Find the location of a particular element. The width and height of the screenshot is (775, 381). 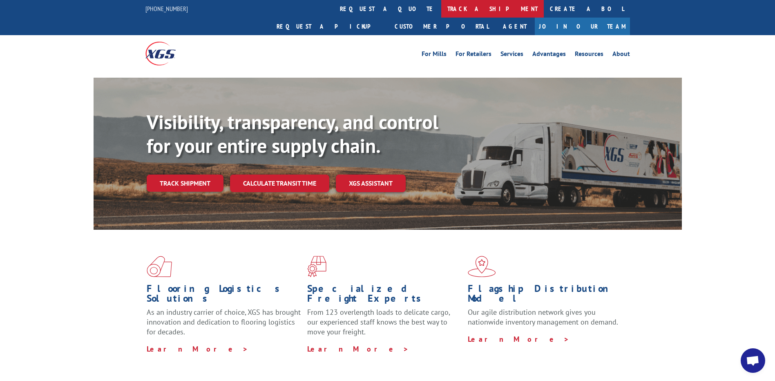

span: As an industry carrier of choice, XGS has brought innovation and dedication to flooring logistics... is located at coordinates (223, 321).